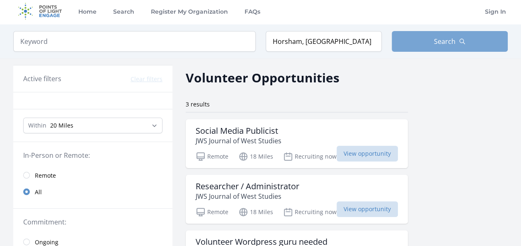 This screenshot has height=246, width=521. Describe the element at coordinates (146, 79) in the screenshot. I see `button: Clear filters` at that location.